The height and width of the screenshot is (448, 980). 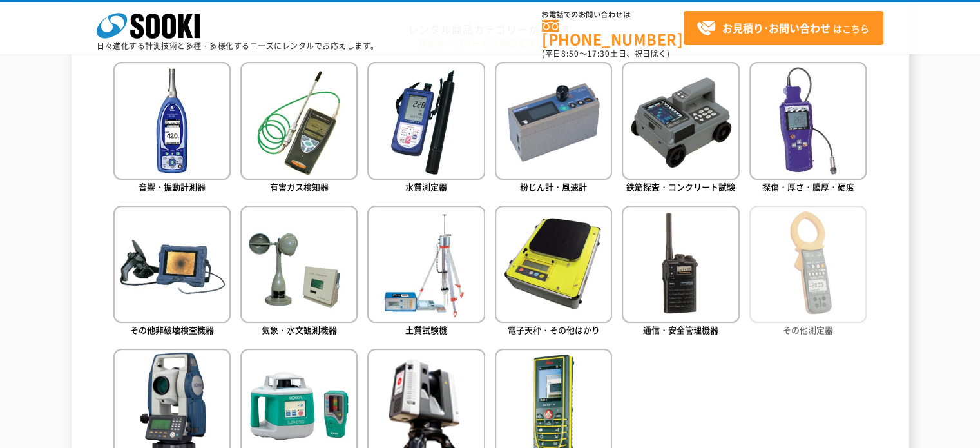 I want to click on span: その他測定器, so click(x=808, y=329).